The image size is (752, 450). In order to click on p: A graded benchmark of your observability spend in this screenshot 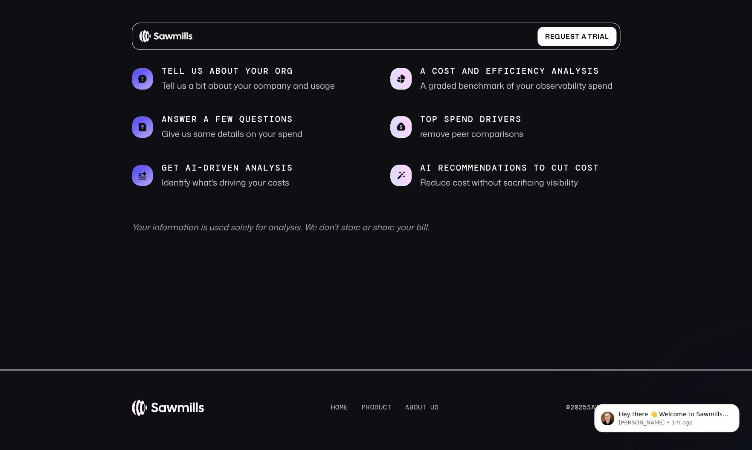, I will do `click(516, 86)`.